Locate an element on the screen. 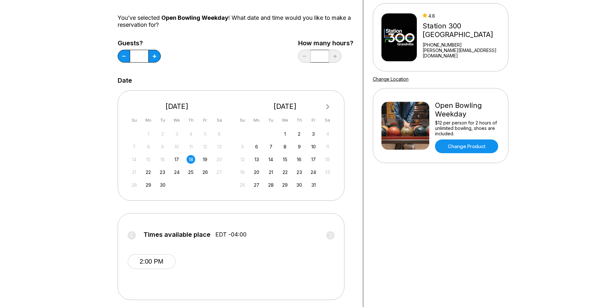 This screenshot has width=605, height=307. div: Not available Thursday, September 4th, 2025 is located at coordinates (191, 134).